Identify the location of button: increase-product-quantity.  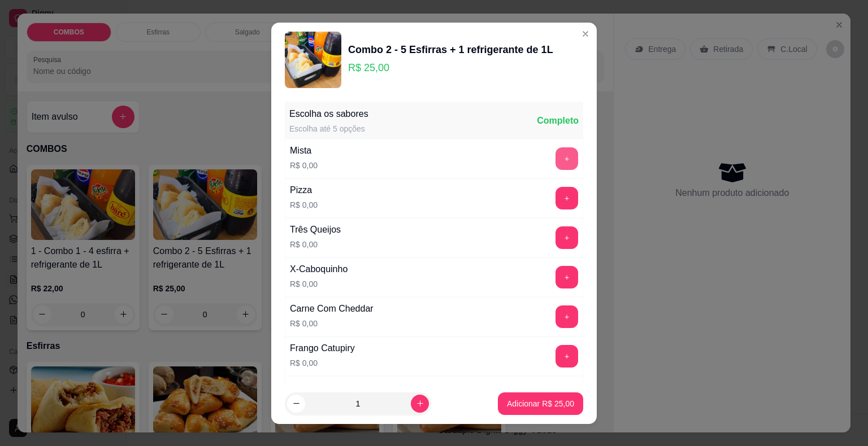
(420, 404).